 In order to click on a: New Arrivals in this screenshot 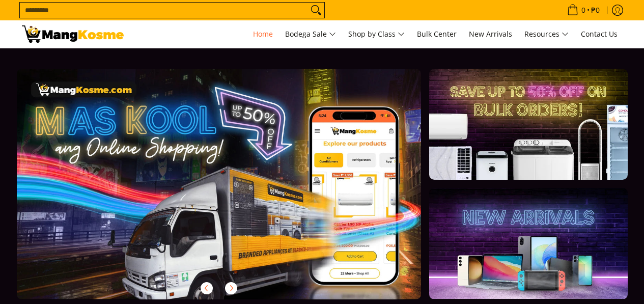, I will do `click(490, 34)`.